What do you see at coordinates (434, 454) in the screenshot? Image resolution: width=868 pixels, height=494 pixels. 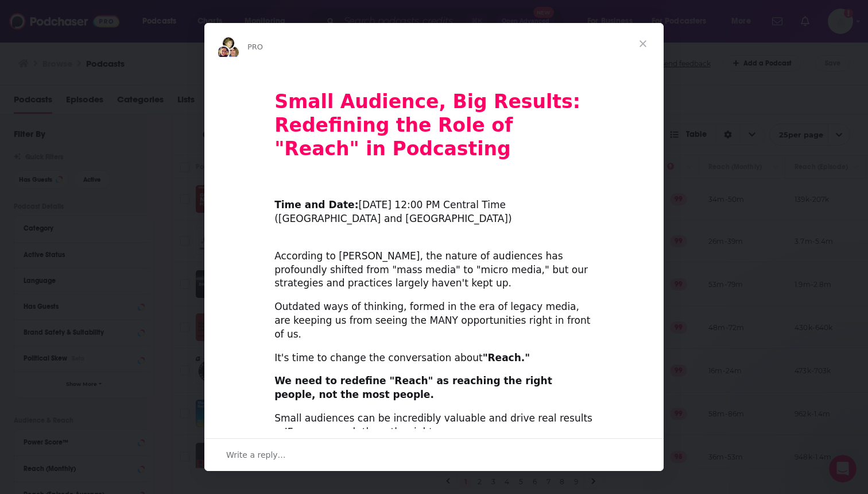 I see `div: Open conversation and reply` at bounding box center [434, 454].